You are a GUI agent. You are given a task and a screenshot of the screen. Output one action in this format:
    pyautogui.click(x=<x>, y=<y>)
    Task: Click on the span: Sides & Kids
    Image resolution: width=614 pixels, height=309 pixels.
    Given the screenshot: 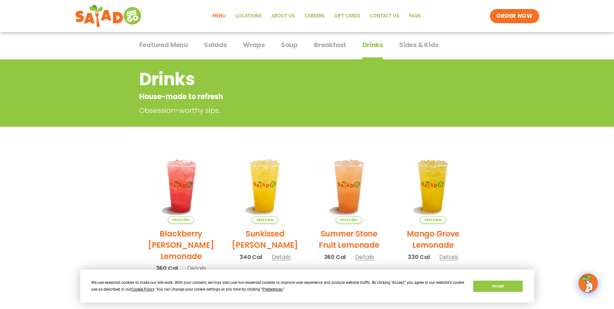 What is the action you would take?
    pyautogui.click(x=418, y=45)
    